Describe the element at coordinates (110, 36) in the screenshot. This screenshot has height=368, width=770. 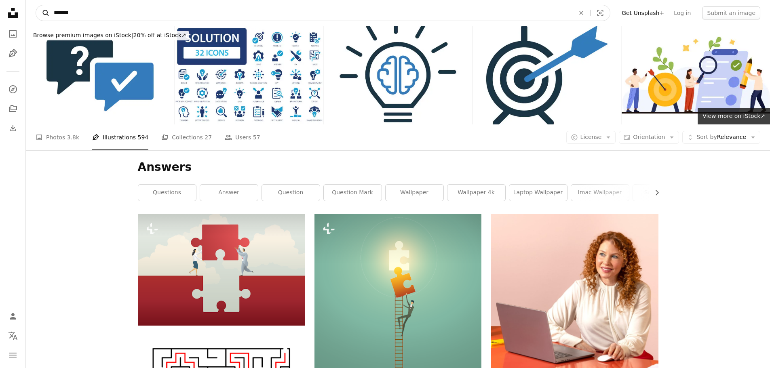
I see `a: Browse premium images on iStock|20% off at iStock↗` at that location.